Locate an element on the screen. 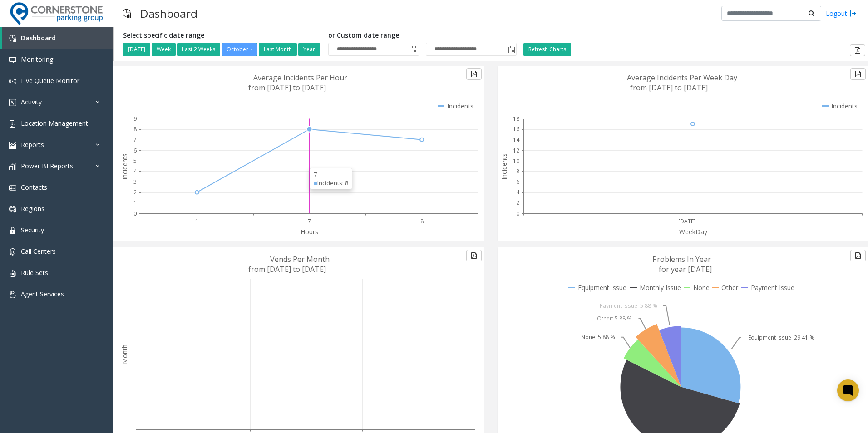 This screenshot has width=868, height=433. button: Year is located at coordinates (309, 49).